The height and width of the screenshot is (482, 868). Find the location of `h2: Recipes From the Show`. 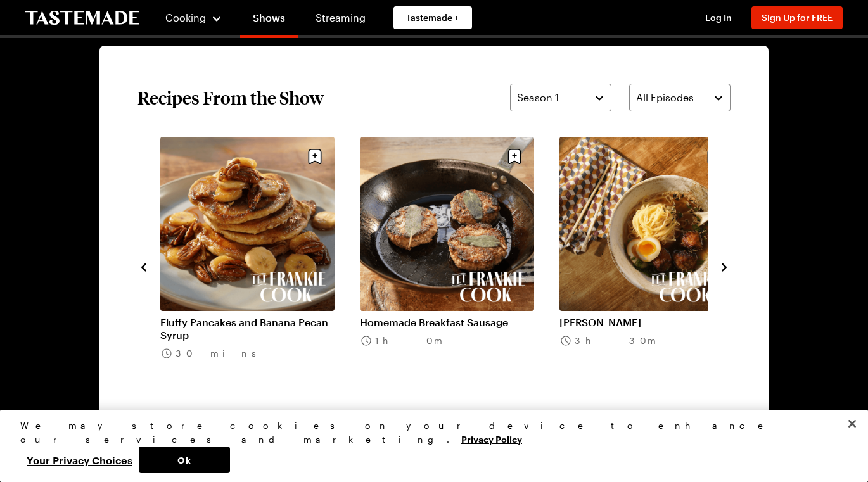

h2: Recipes From the Show is located at coordinates (230, 98).